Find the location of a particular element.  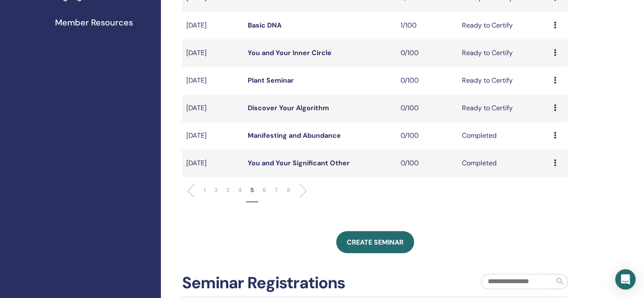

p: 5 is located at coordinates (252, 190).